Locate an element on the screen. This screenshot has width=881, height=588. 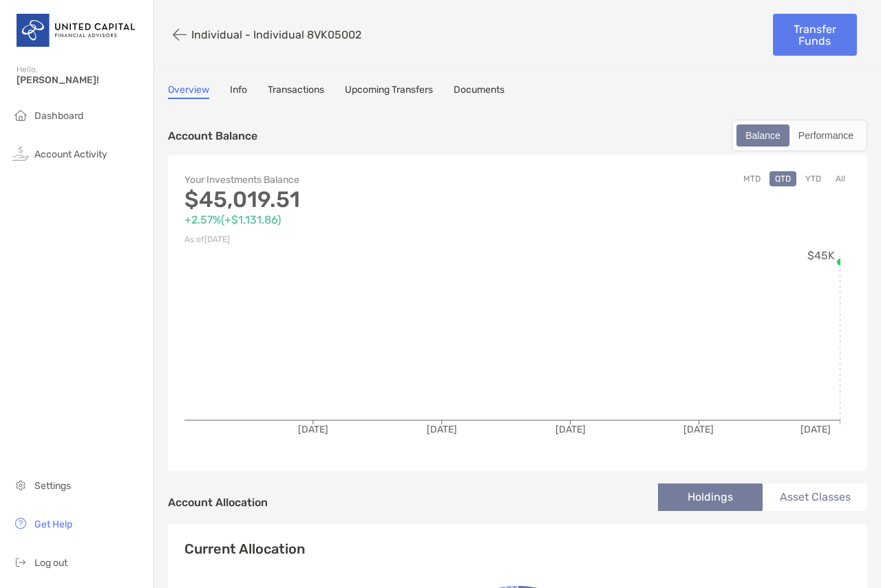
span: Dashboard is located at coordinates (59, 116).